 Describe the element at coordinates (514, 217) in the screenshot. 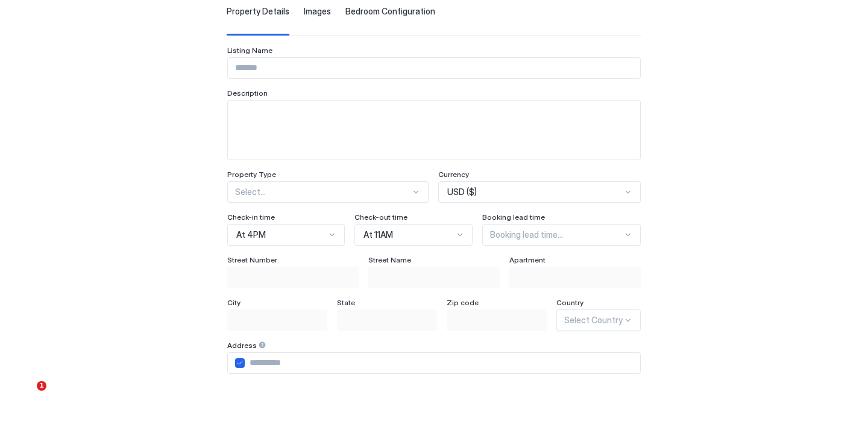

I see `span: Booking lead time` at that location.